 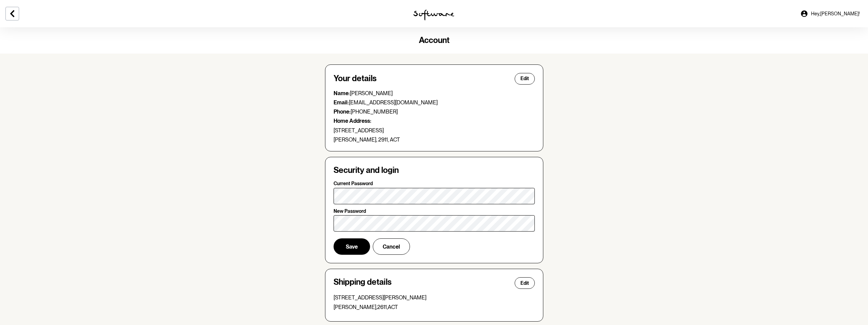 What do you see at coordinates (434, 170) in the screenshot?
I see `h4: Security and login` at bounding box center [434, 170].